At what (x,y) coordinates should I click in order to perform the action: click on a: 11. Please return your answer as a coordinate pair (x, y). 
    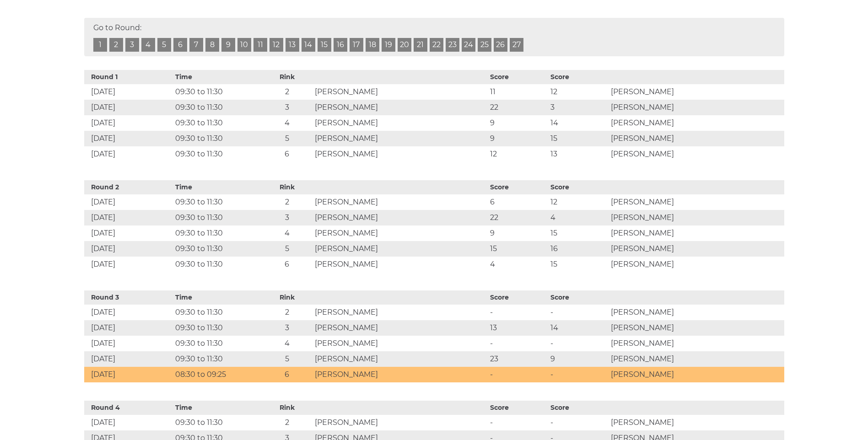
    Looking at the image, I should click on (260, 45).